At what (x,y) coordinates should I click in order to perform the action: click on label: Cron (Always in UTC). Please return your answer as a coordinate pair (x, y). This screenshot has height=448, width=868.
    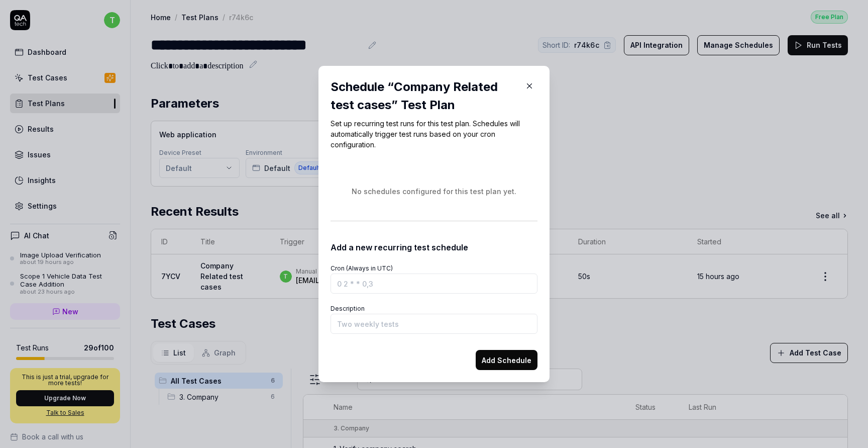
    Looking at the image, I should click on (362, 268).